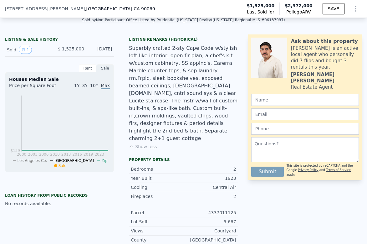 The width and height of the screenshot is (367, 244). What do you see at coordinates (157, 222) in the screenshot?
I see `div: Lot Sqft` at bounding box center [157, 222].